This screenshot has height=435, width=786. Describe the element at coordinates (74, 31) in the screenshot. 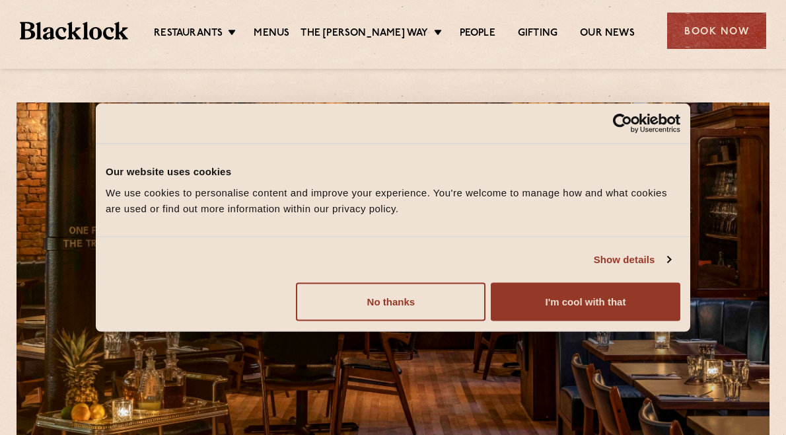

I see `img: BL_Textured_Logo-footer-cropped.svg` at that location.